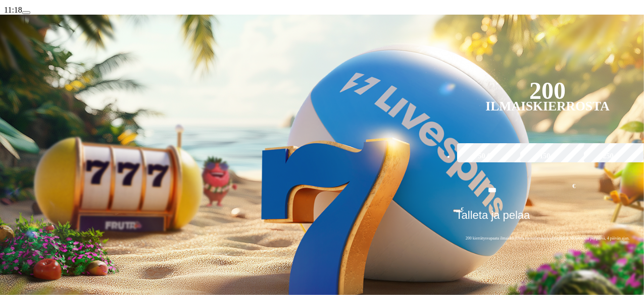 The width and height of the screenshot is (644, 295). What do you see at coordinates (547, 91) in the screenshot?
I see `div: 200` at bounding box center [547, 91].